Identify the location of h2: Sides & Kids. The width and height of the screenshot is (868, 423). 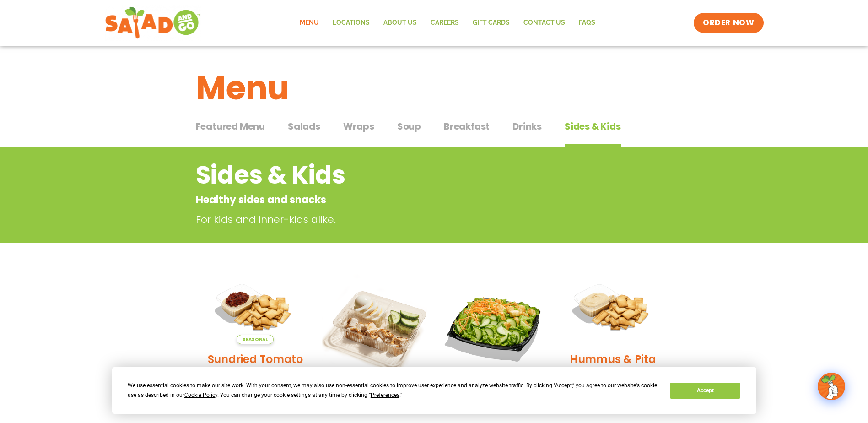
(397, 175).